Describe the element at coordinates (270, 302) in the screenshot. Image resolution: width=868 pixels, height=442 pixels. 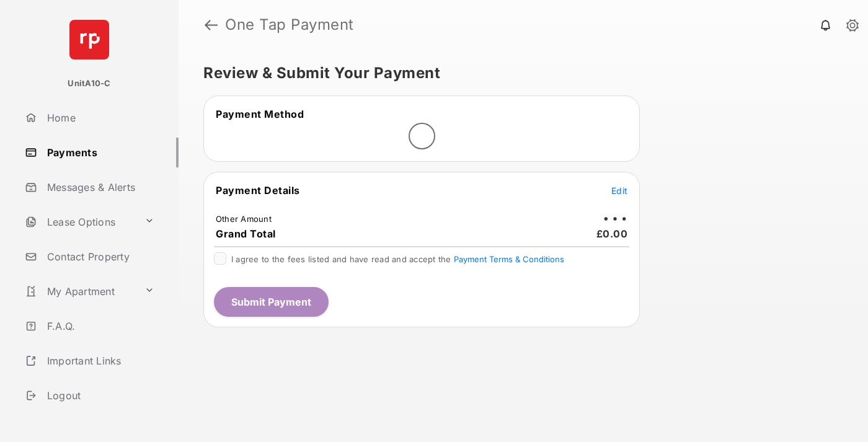
I see `button: Submit Payment` at that location.